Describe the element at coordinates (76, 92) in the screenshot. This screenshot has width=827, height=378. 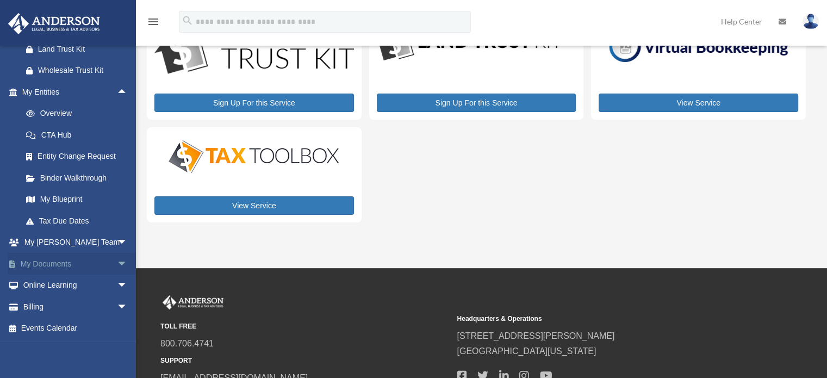
I see `a: My Entitiesarrow_drop_up` at that location.